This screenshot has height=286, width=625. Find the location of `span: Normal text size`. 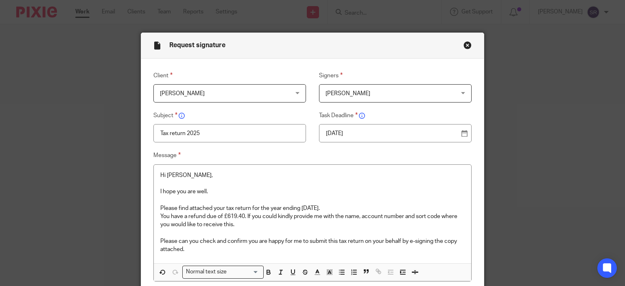

span: Normal text size is located at coordinates (206, 272).